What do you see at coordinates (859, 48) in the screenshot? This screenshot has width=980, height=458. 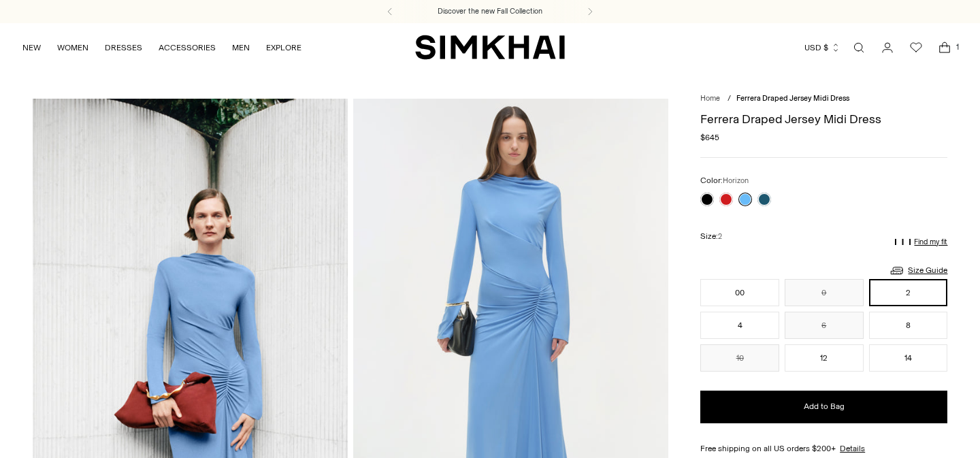 I see `a: Open search modal` at bounding box center [859, 48].